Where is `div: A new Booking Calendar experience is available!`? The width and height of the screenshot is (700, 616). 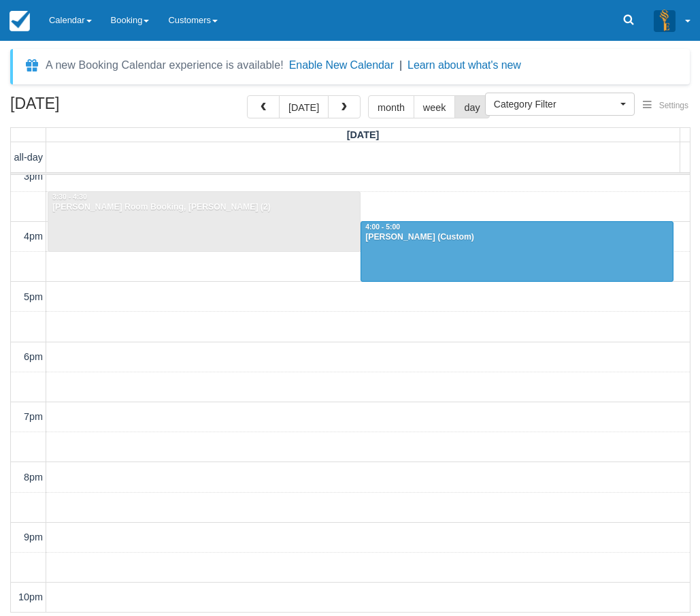
div: A new Booking Calendar experience is available! is located at coordinates (165, 65).